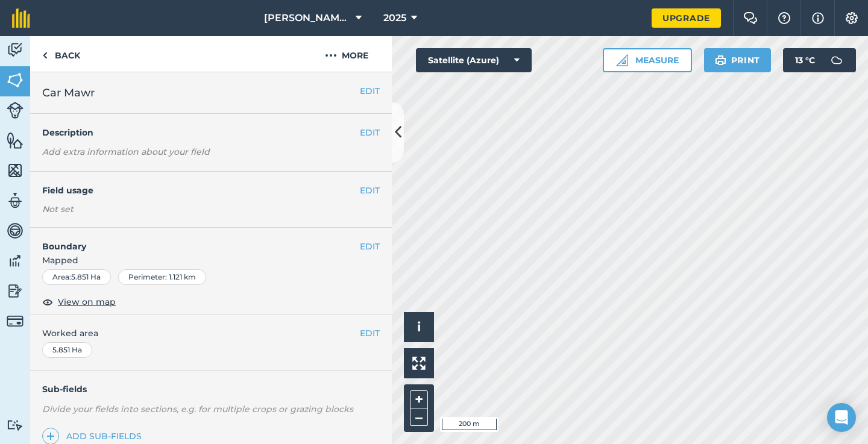 The image size is (868, 444). Describe the element at coordinates (804, 60) in the screenshot. I see `span: 13 ° C` at that location.